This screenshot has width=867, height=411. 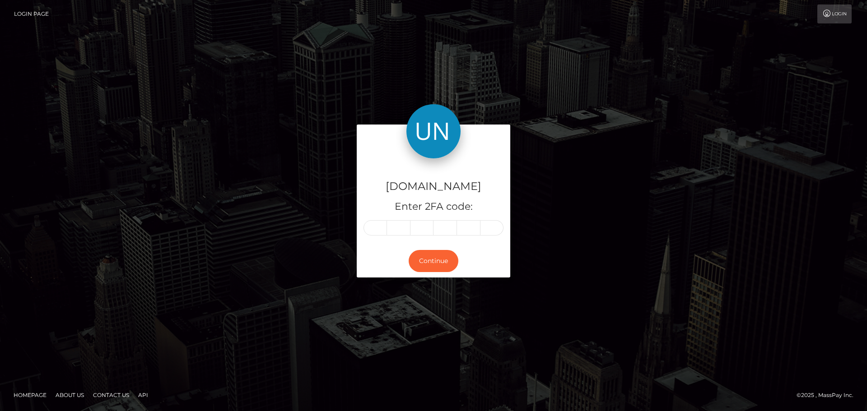 What do you see at coordinates (111, 395) in the screenshot?
I see `a: Contact Us` at bounding box center [111, 395].